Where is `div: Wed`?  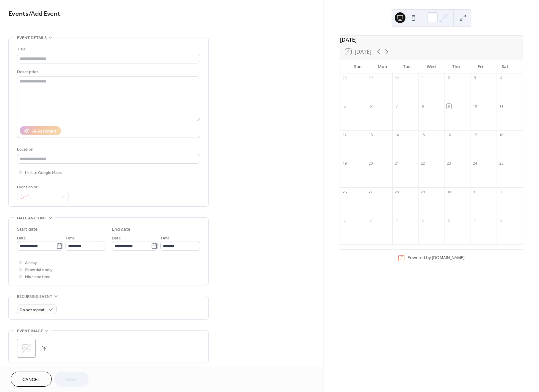
div: Wed is located at coordinates (432, 67).